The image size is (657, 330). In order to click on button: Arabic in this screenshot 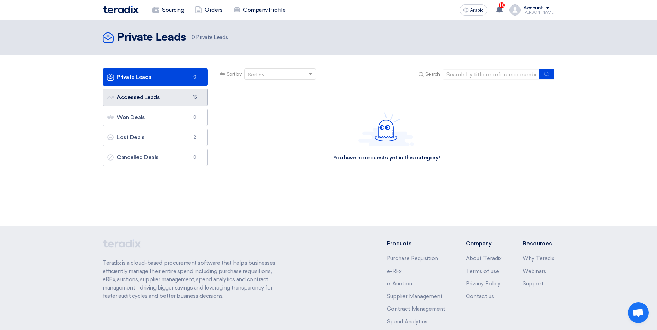, I will do `click(473, 10)`.